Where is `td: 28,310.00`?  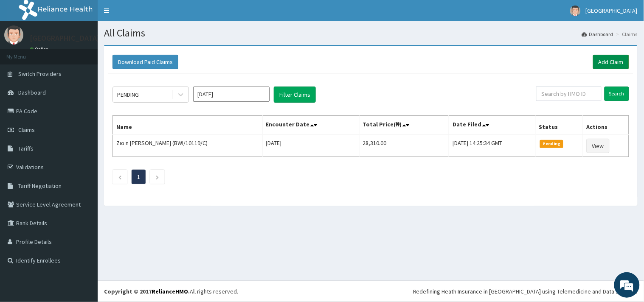 td: 28,310.00 is located at coordinates (404, 146).